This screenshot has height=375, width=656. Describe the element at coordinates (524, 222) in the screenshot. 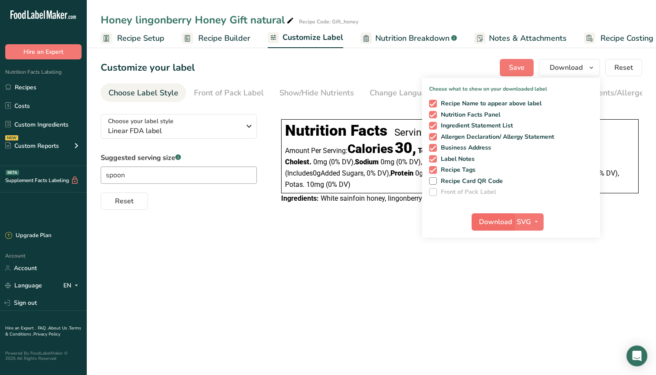

I see `span: SVG` at that location.